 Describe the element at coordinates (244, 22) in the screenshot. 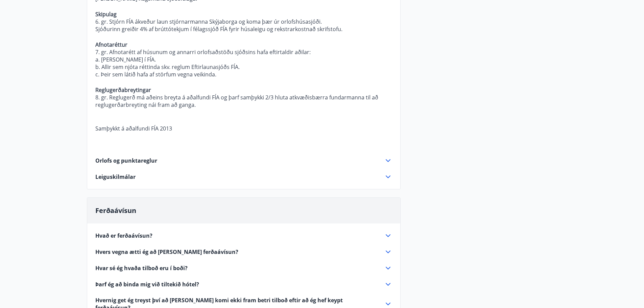

I see `p: 6. gr. Stjórn FÍA ákveður laun stjórnarmanna Skýjaborga og koma þær úr orlofshúsasjóði.` at that location.